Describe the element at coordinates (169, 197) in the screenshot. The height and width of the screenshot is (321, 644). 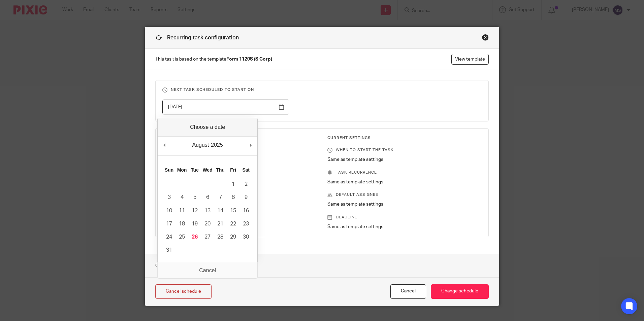
I see `button: 3` at that location.